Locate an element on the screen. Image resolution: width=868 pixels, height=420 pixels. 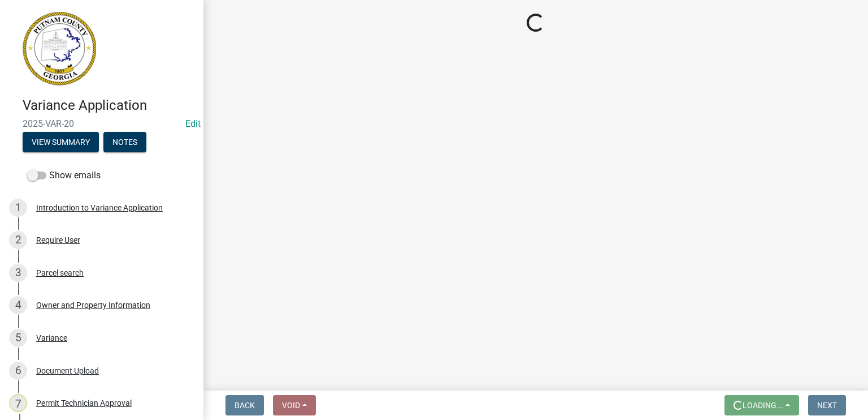
div: Parcel search is located at coordinates (60, 273).